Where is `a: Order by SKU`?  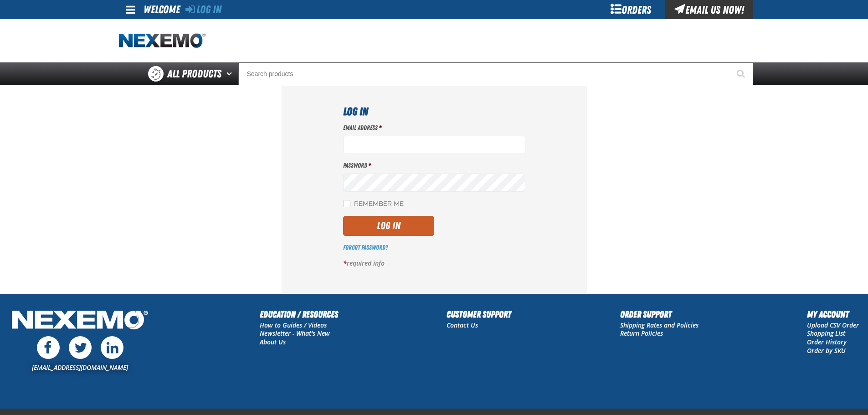 a: Order by SKU is located at coordinates (826, 350).